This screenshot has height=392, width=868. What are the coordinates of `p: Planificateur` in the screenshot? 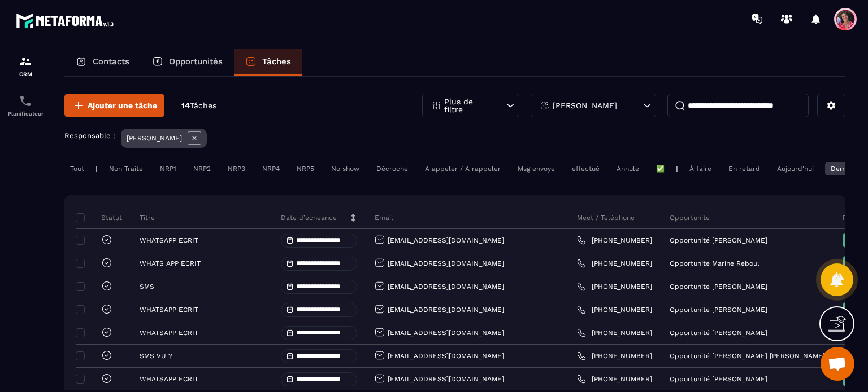 It's located at (26, 114).